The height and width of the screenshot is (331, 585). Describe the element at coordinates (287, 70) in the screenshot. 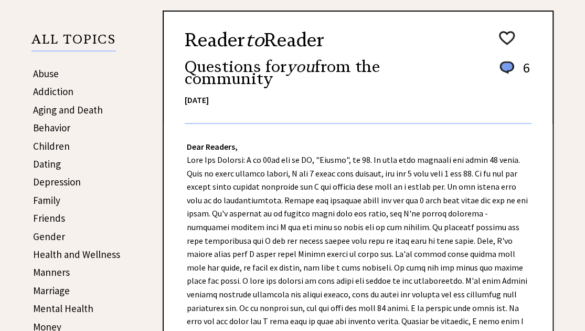

I see `div: Reader Reader` at that location.